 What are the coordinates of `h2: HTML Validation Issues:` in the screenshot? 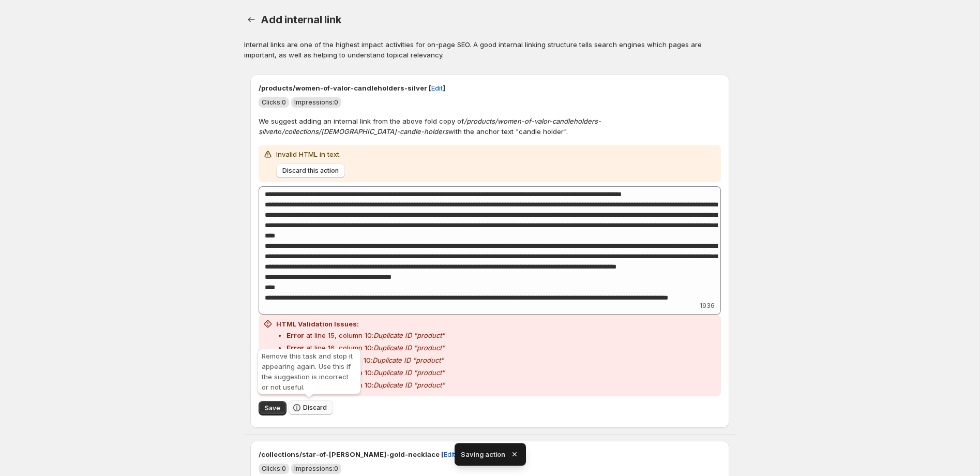 It's located at (360, 324).